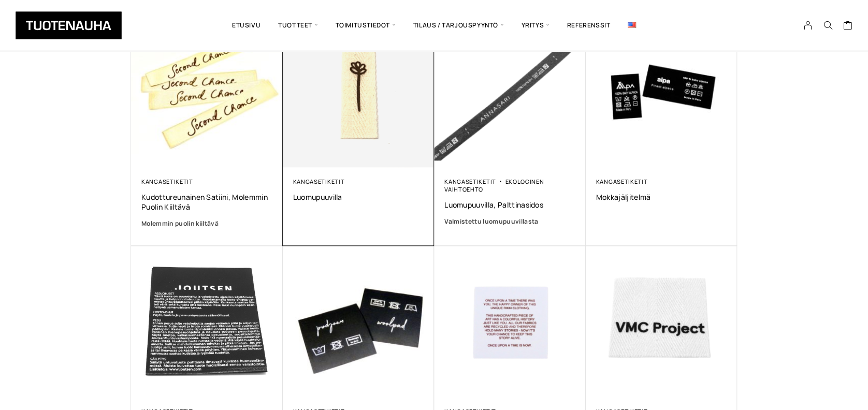 Image resolution: width=868 pixels, height=410 pixels. Describe the element at coordinates (491, 221) in the screenshot. I see `span: Valmistettu luomupuuvillasta` at that location.